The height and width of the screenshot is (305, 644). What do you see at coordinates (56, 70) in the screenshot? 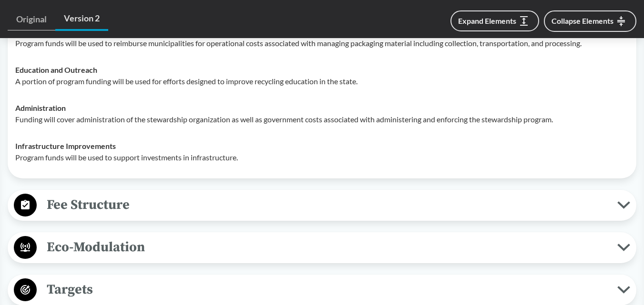
I see `strong: Education and Outreach` at bounding box center [56, 70].